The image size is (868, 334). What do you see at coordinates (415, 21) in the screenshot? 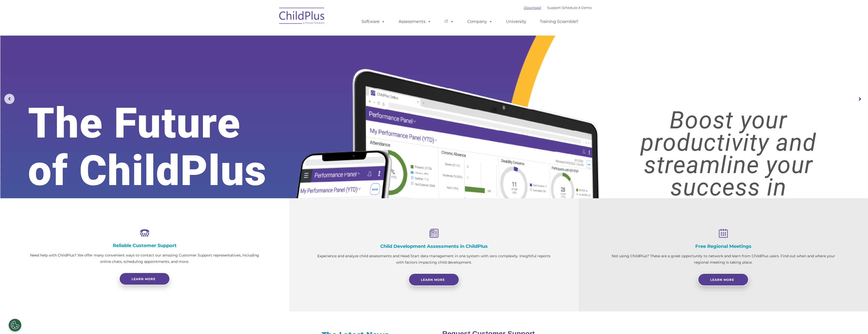
I see `a: Assessments` at bounding box center [415, 21].